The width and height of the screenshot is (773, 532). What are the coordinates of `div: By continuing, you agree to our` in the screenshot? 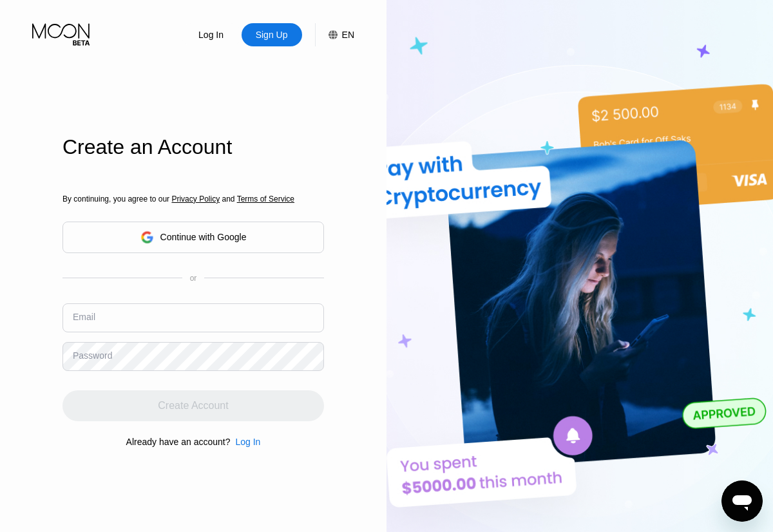 It's located at (194, 199).